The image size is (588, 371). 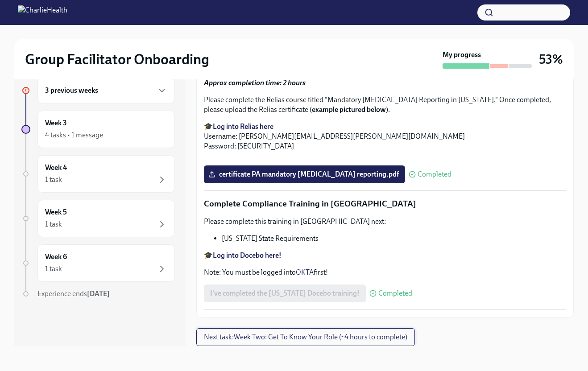 I want to click on div: 3 previous weeks, so click(x=106, y=91).